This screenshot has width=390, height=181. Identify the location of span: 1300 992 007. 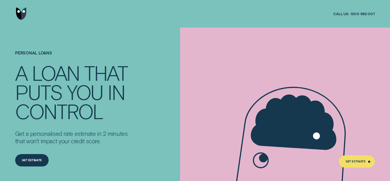
(363, 14).